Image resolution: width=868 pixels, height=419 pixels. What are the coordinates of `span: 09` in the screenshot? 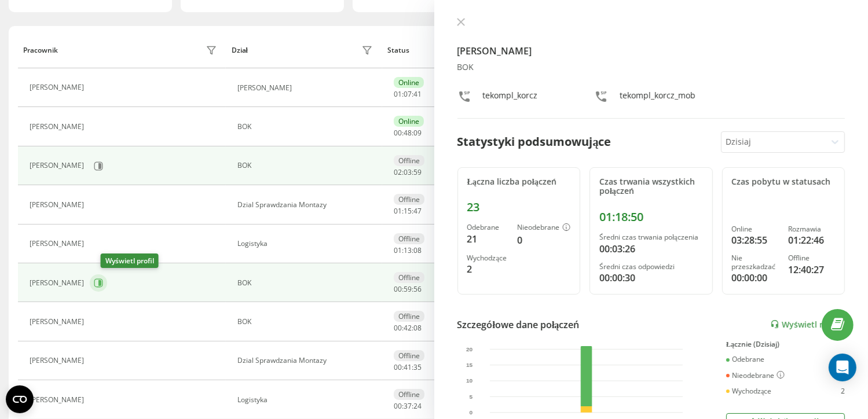 It's located at (418, 133).